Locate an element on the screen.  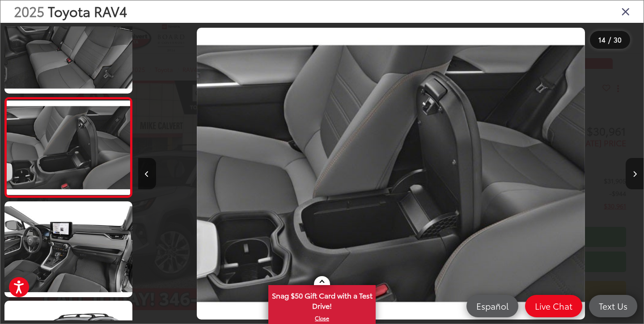
button: Previous image is located at coordinates (147, 173).